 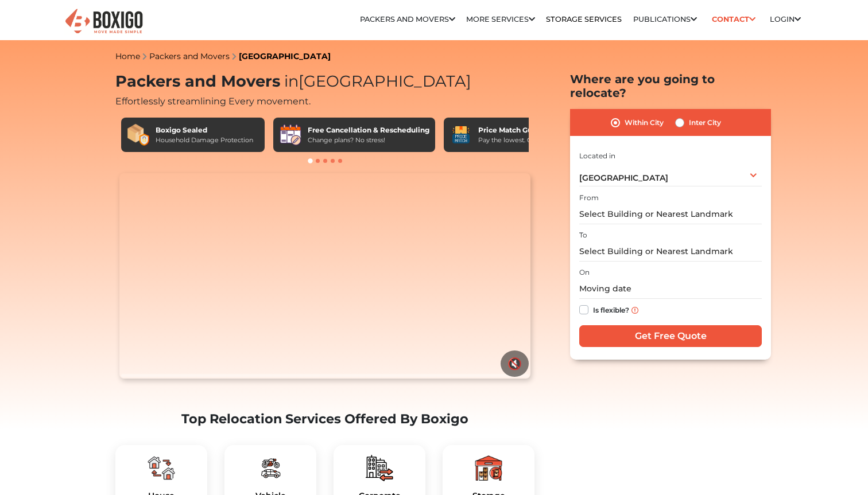 I want to click on img: Boxigo, so click(x=104, y=21).